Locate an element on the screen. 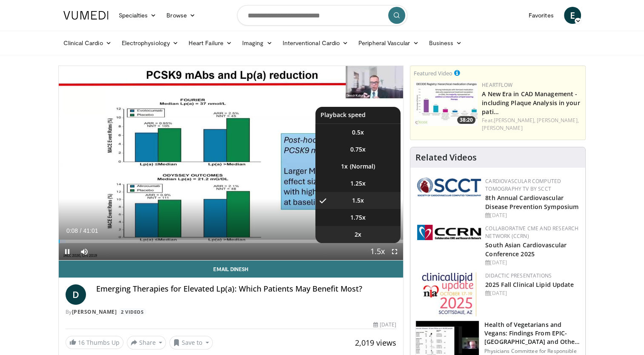 The width and height of the screenshot is (644, 355). button: Fullscreen is located at coordinates (395, 252).